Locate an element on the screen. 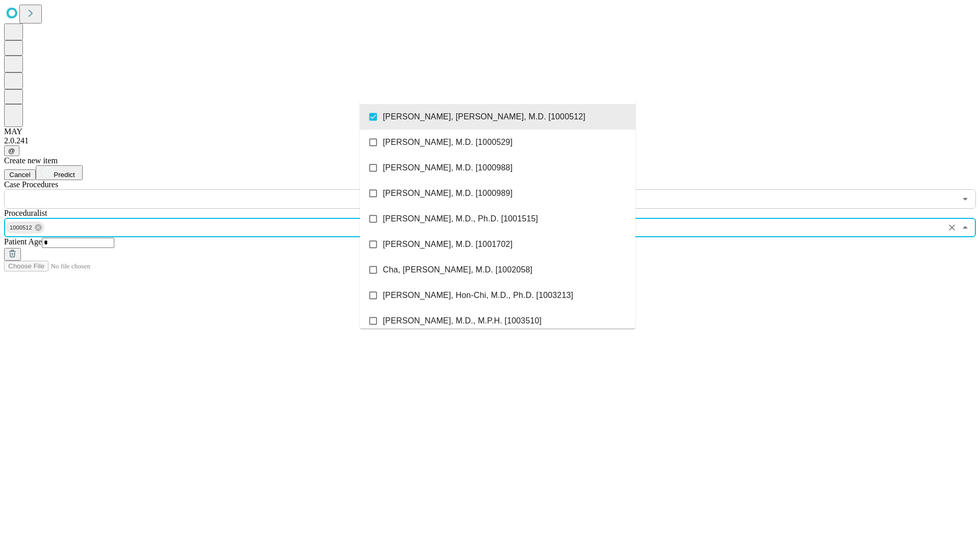  button: Predict is located at coordinates (60, 172).